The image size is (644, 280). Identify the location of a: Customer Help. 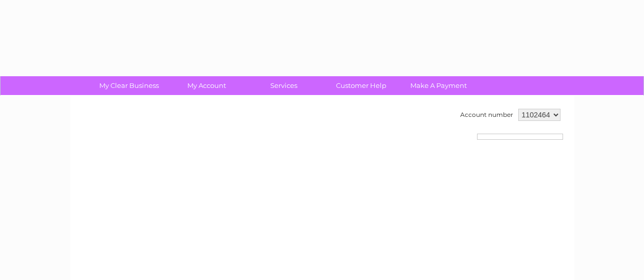
(361, 85).